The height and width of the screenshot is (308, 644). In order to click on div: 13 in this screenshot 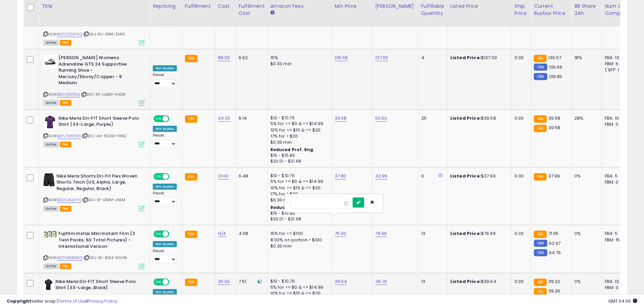, I will do `click(432, 234)`.